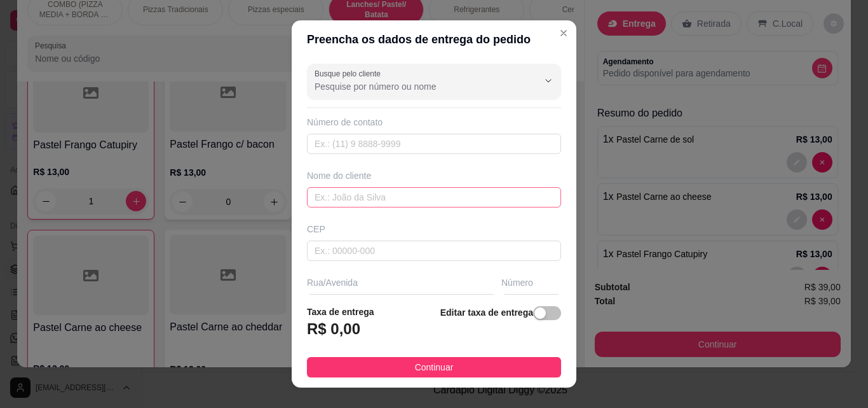 Image resolution: width=868 pixels, height=408 pixels. Describe the element at coordinates (402, 282) in the screenshot. I see `div: Rua/Avenida` at that location.